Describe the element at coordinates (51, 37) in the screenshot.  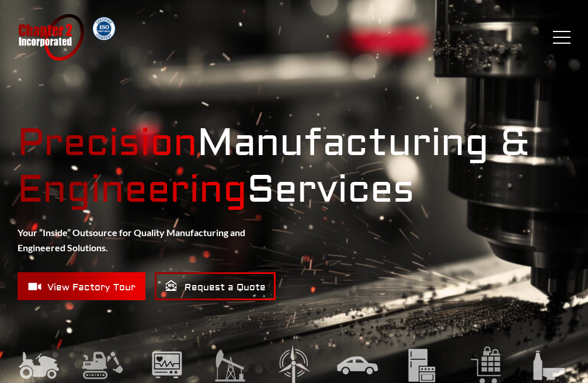
I see `a: Chapter 2 Incorporated` at that location.